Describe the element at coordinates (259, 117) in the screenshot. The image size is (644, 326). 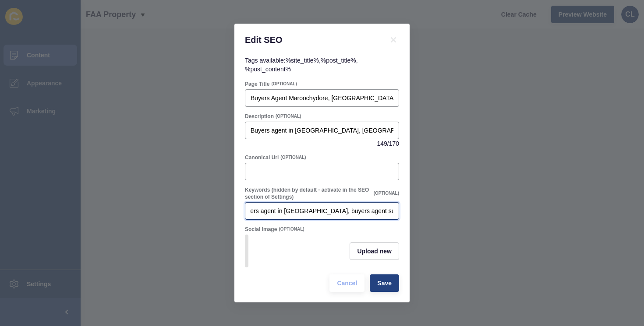
I see `label: Description` at that location.